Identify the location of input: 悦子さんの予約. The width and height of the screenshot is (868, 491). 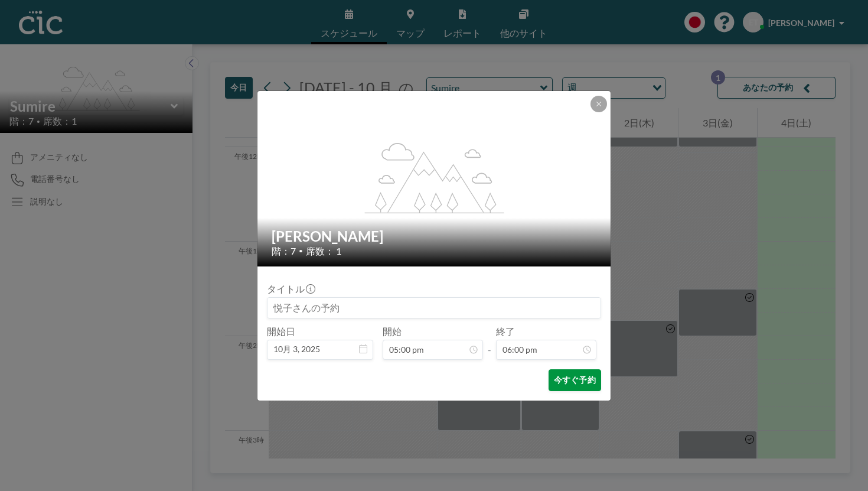
(434, 308).